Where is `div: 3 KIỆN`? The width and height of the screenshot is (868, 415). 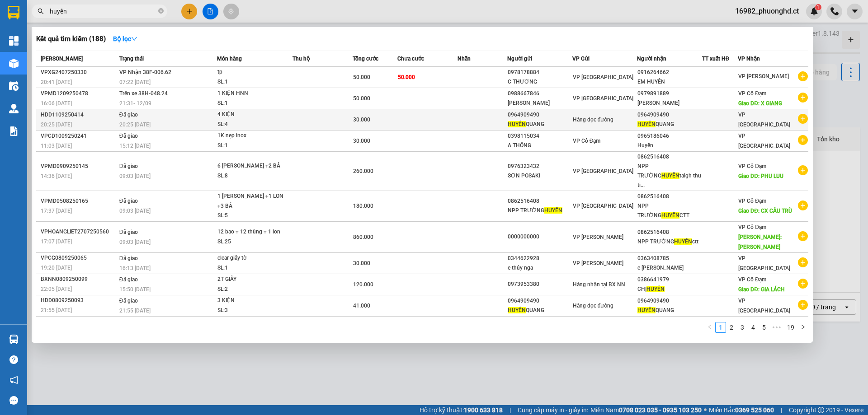
div: 3 KIỆN is located at coordinates (251, 301).